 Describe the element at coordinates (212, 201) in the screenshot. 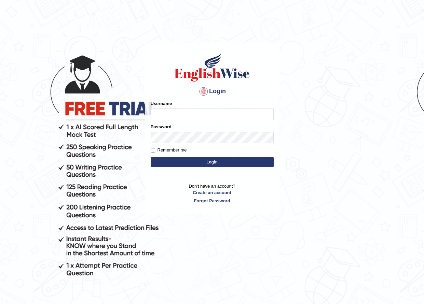

I see `a: Forgot Password` at that location.